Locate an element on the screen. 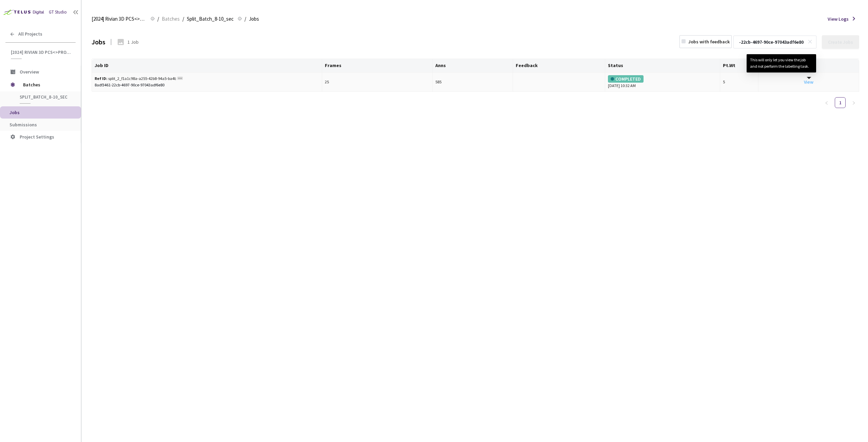 This screenshot has height=442, width=868. th: Frames is located at coordinates (377, 66).